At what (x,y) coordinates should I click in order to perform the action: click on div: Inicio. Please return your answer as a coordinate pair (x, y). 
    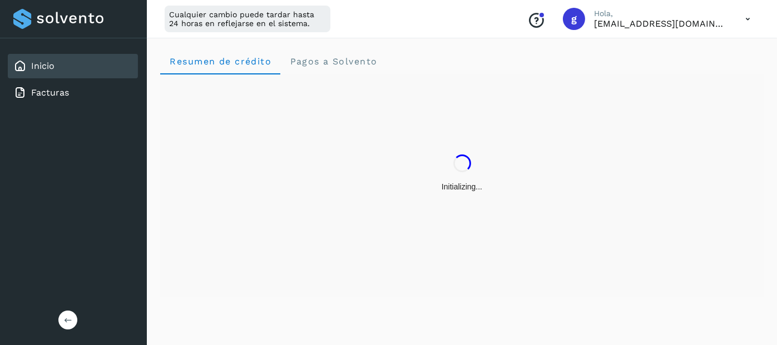
    Looking at the image, I should click on (73, 66).